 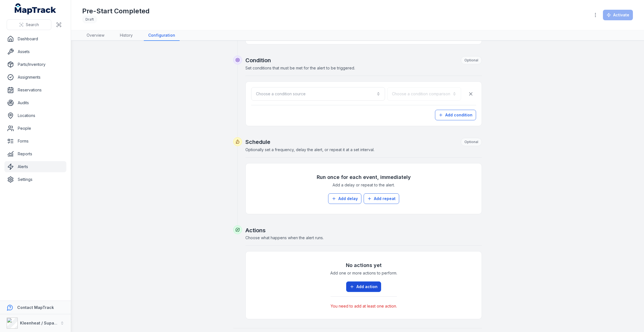 I want to click on a: Parts/Inventory, so click(x=35, y=65).